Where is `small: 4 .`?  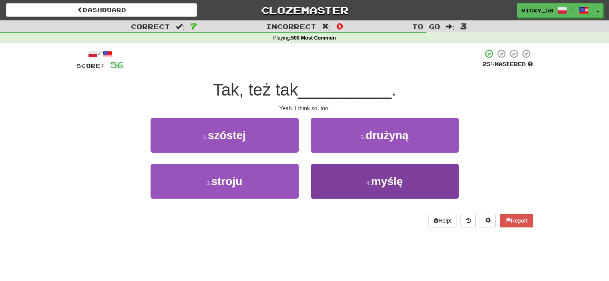
small: 4 . is located at coordinates (368, 183).